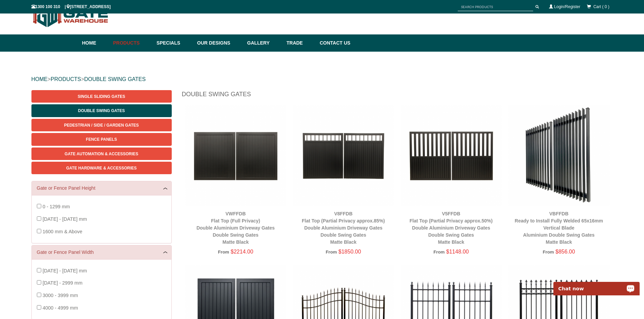  I want to click on span: Single Sliding Gates, so click(102, 97).